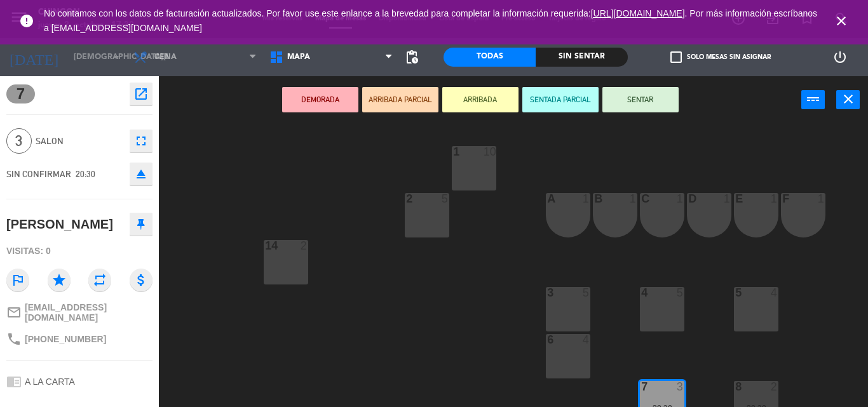 The image size is (868, 407). Describe the element at coordinates (688, 198) in the screenshot. I see `div: D` at that location.